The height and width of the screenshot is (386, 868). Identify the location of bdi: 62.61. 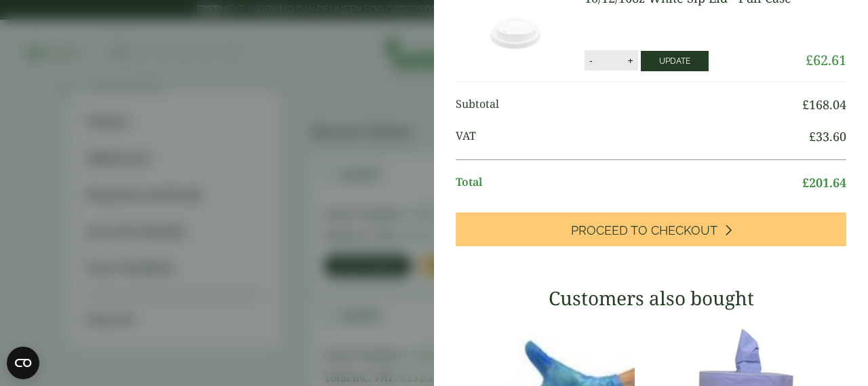
(826, 60).